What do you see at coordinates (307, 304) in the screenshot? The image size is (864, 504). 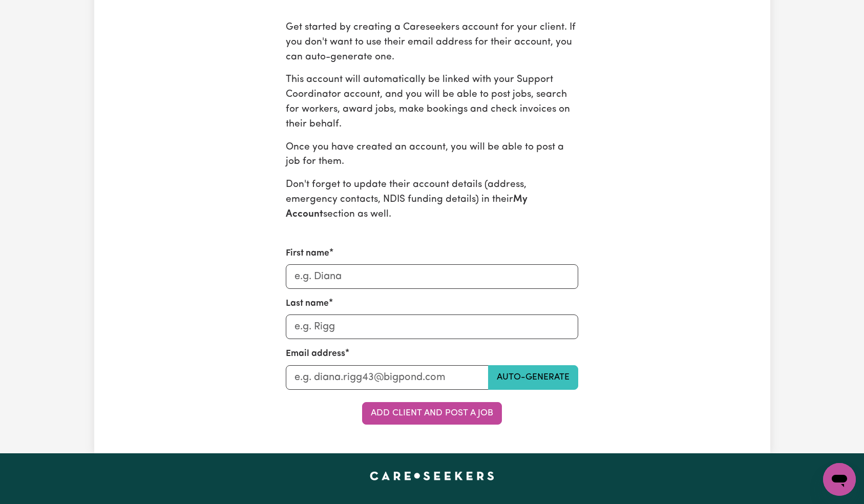 I see `label: Last name` at bounding box center [307, 304].